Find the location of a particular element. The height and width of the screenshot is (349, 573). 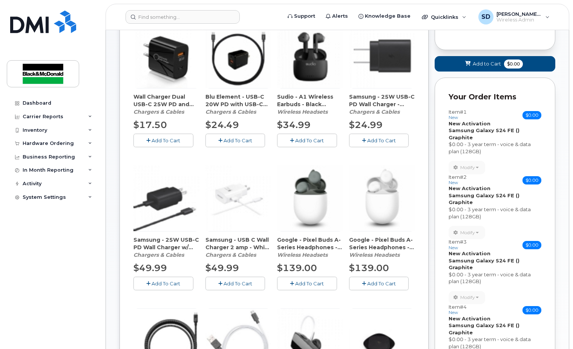

div: Samsung - 25W USB-C PD Wall Charger w/ USB-C cable - Black - OEM (CAHCPZ000082) is located at coordinates (166, 248).